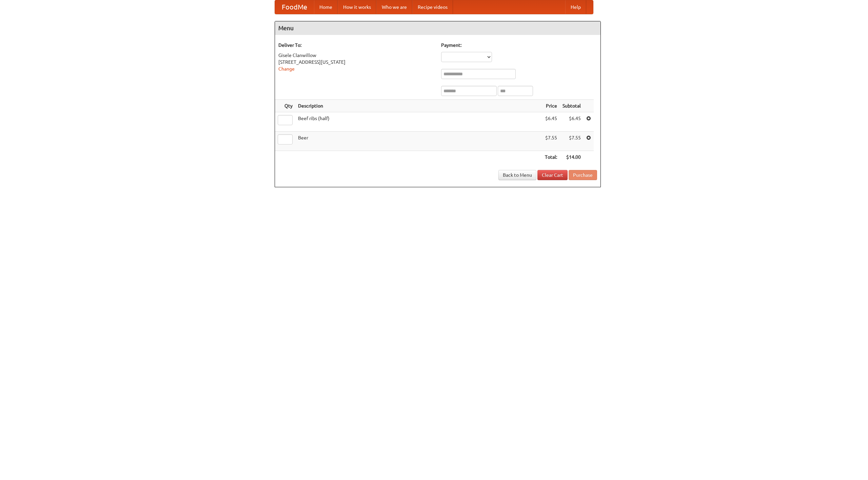 The image size is (868, 480). Describe the element at coordinates (551, 157) in the screenshot. I see `th: Total:` at that location.